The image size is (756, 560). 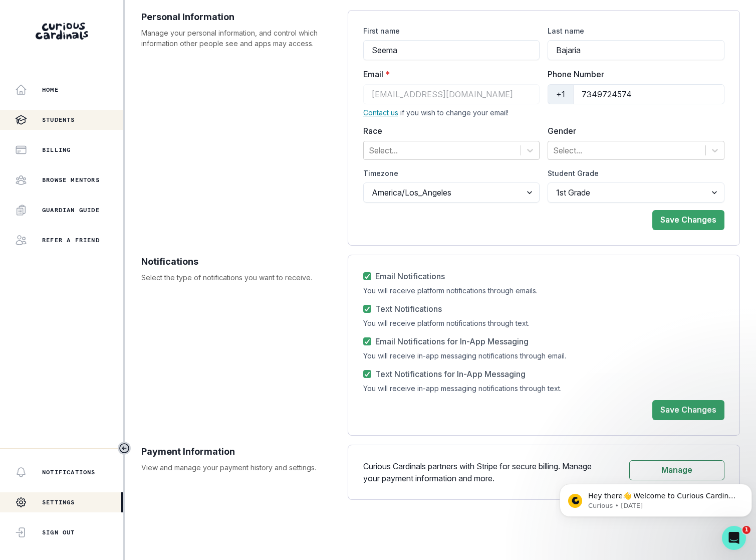 I want to click on p: Payment Information, so click(x=240, y=451).